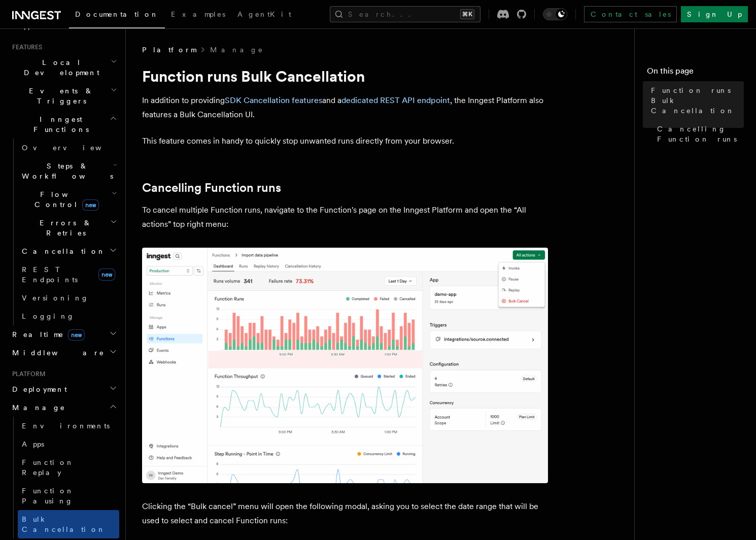  I want to click on a: Bulk Cancellation, so click(68, 524).